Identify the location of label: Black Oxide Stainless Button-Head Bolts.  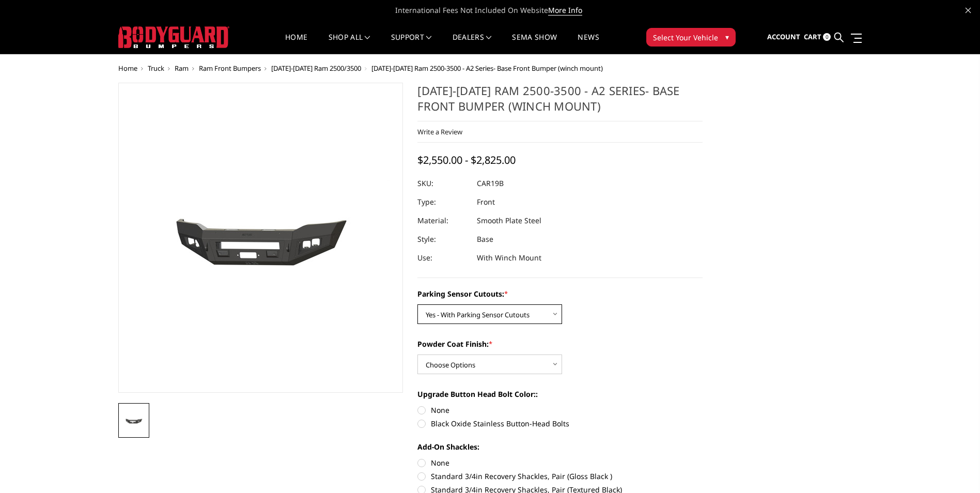
(560, 423).